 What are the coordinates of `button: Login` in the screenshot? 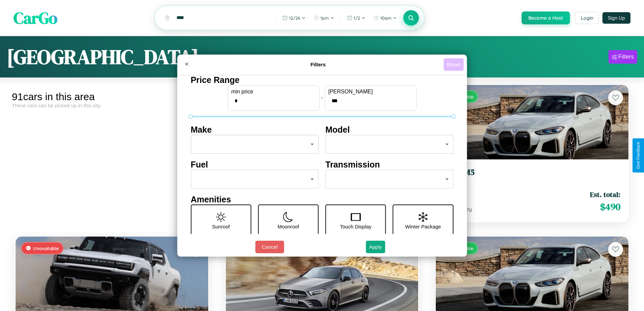 It's located at (587, 18).